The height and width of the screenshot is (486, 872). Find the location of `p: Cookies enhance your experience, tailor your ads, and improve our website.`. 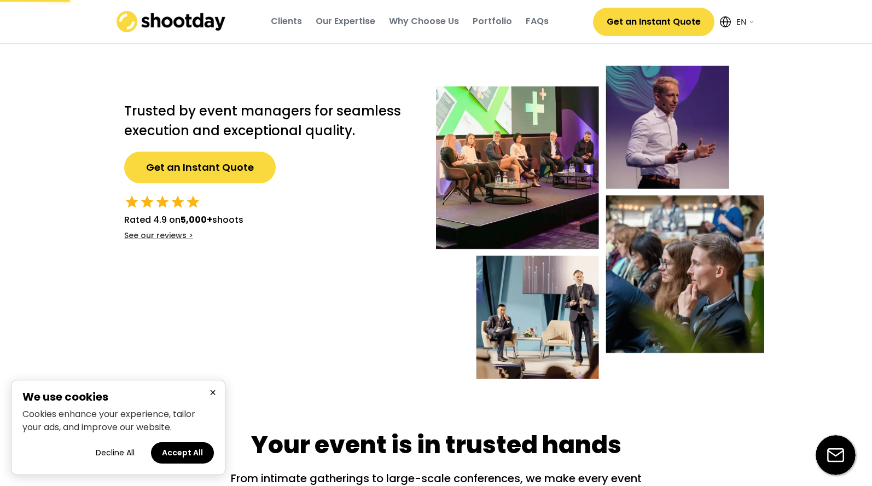

p: Cookies enhance your experience, tailor your ads, and improve our website. is located at coordinates (118, 421).